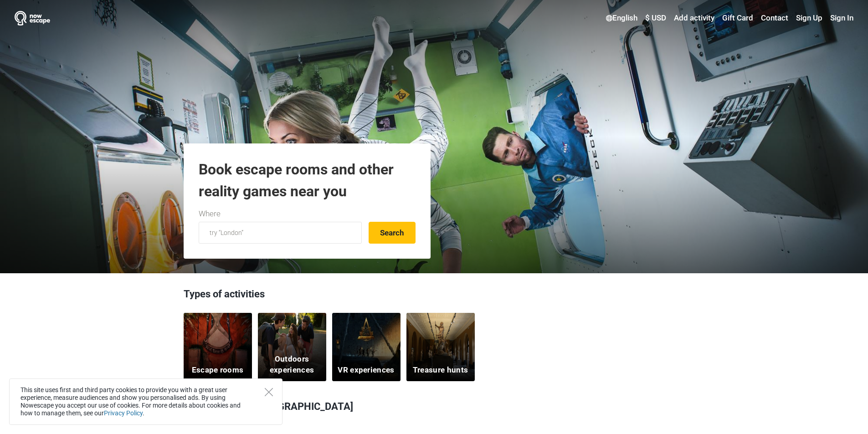 The height and width of the screenshot is (434, 868). What do you see at coordinates (694, 18) in the screenshot?
I see `a: Add activity` at bounding box center [694, 18].